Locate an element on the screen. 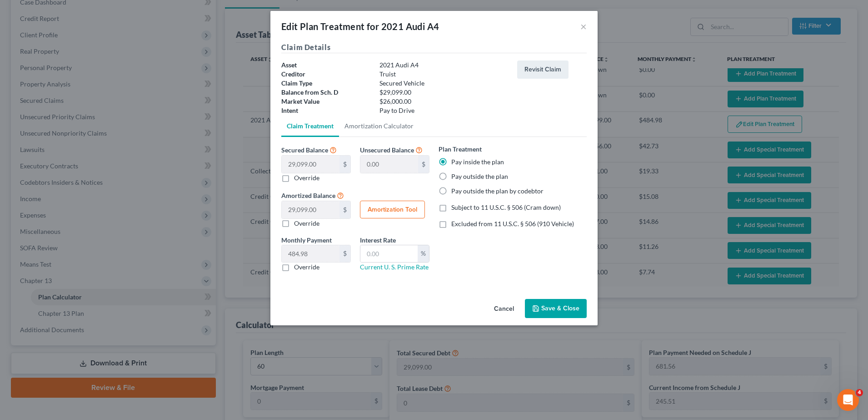 This screenshot has height=420, width=868. span: Subject to 11 U.S.C. § 506 (Cram down) is located at coordinates (506, 207).